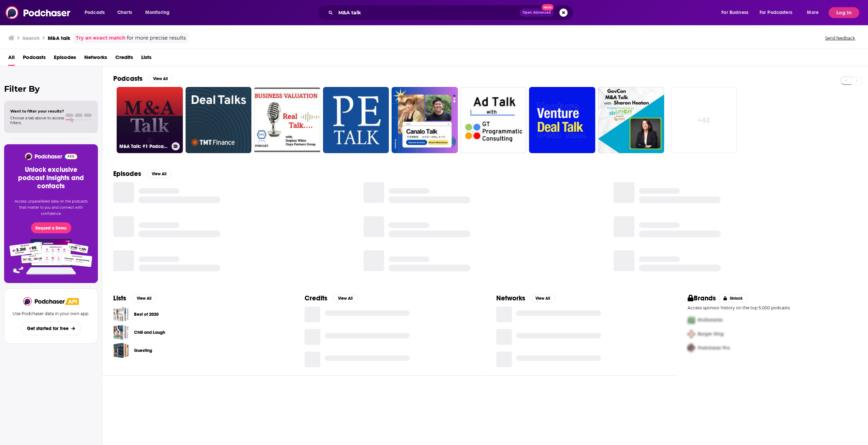  What do you see at coordinates (51, 257) in the screenshot?
I see `img: Pro Features` at bounding box center [51, 257].